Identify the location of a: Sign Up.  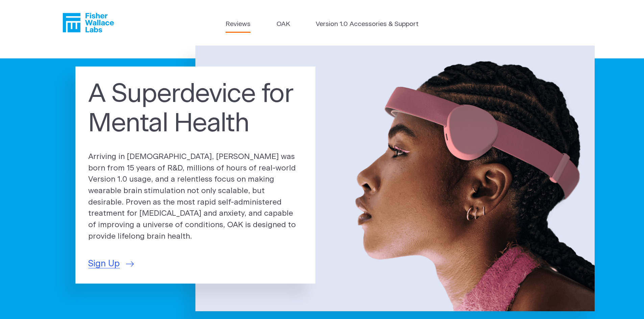
(110, 263).